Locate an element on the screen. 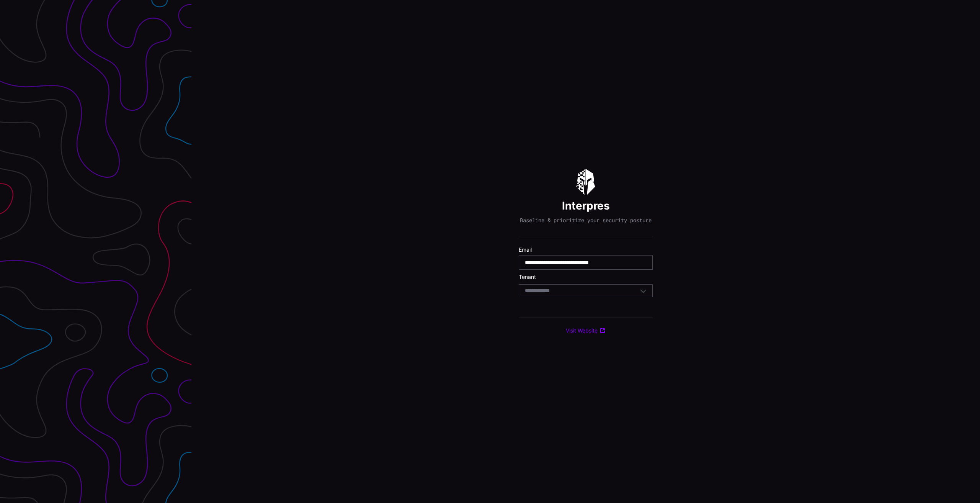  label: Email is located at coordinates (586, 250).